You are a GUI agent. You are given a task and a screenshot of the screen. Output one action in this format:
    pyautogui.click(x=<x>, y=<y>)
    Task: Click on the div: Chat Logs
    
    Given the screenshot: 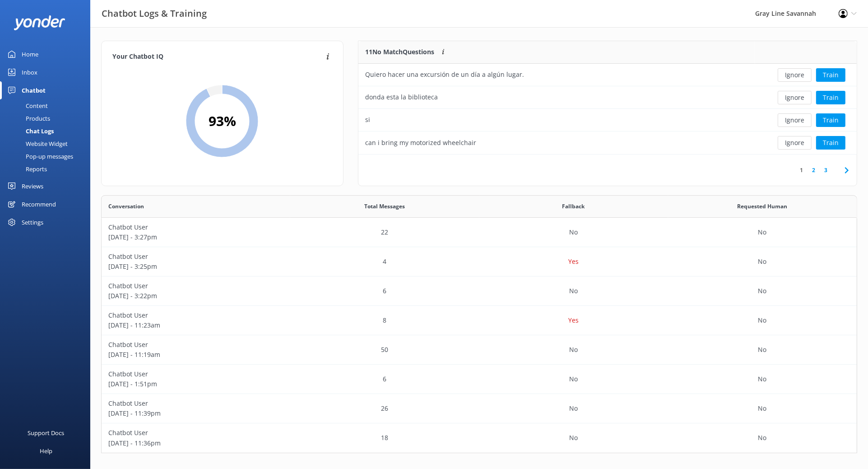 What is the action you would take?
    pyautogui.click(x=29, y=131)
    